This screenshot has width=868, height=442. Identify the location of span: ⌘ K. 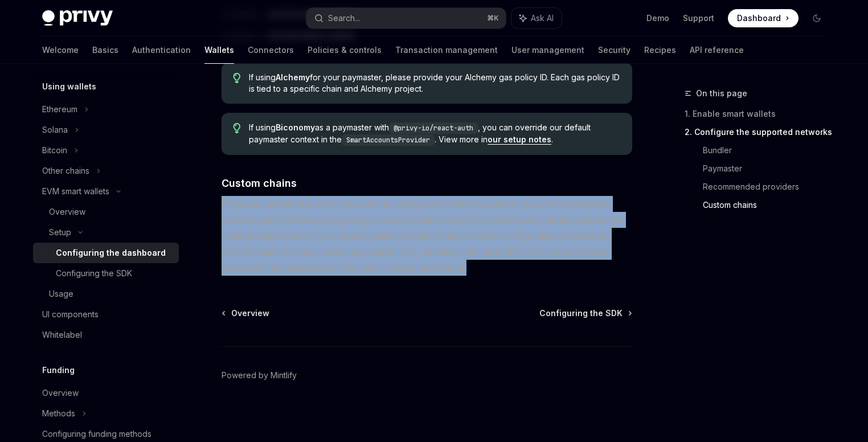
(493, 18).